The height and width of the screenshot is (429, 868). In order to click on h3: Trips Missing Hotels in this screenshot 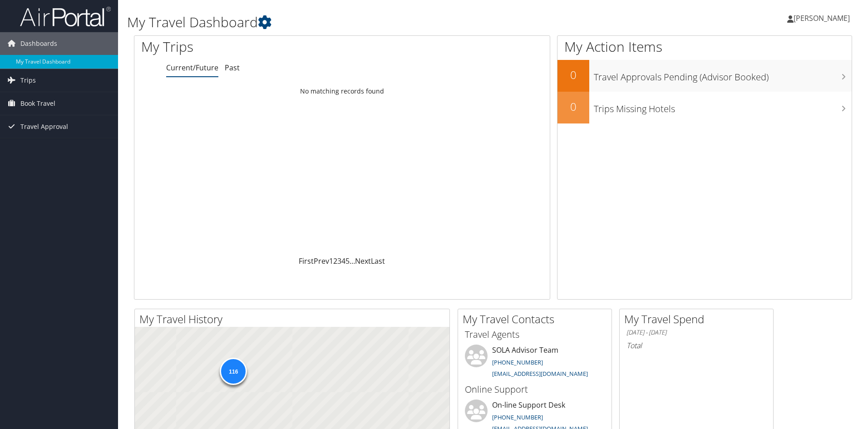, I will do `click(723, 107)`.